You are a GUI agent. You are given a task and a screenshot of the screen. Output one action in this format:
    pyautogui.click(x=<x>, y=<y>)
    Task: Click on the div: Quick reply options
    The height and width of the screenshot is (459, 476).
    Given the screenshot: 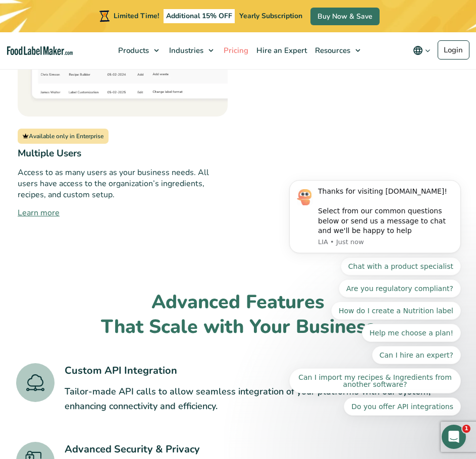 What is the action you would take?
    pyautogui.click(x=101, y=285)
    